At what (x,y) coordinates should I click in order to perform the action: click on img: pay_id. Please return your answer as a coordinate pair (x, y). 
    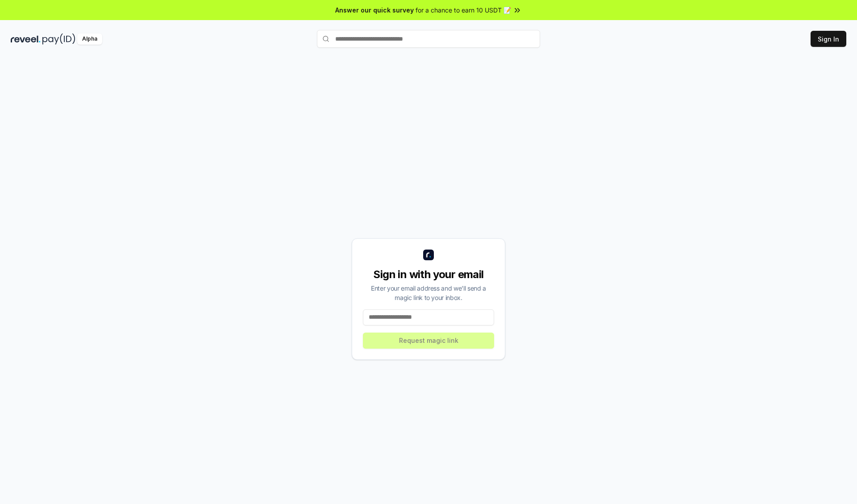
    Looking at the image, I should click on (59, 39).